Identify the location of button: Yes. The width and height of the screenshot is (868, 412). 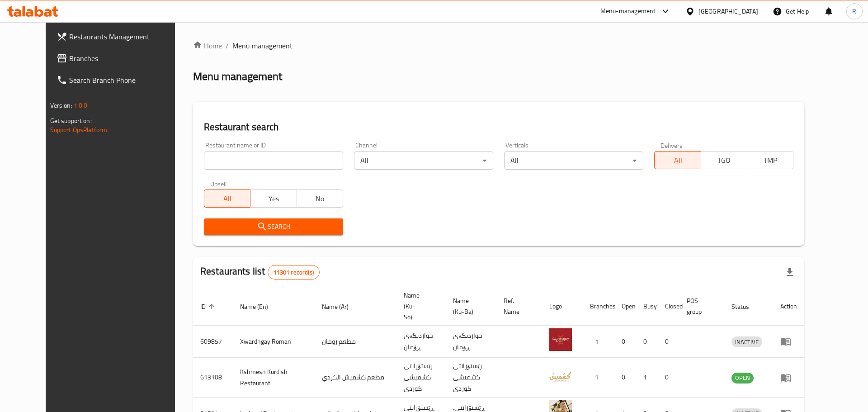
(273, 199).